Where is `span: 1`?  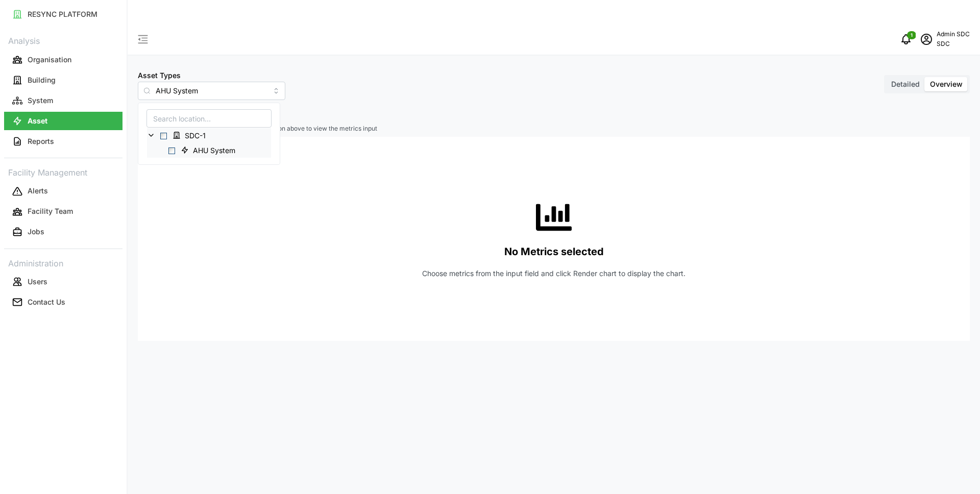 span: 1 is located at coordinates (911, 35).